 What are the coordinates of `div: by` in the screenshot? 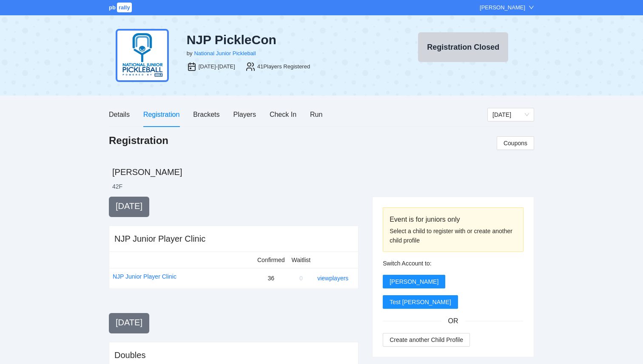 It's located at (190, 53).